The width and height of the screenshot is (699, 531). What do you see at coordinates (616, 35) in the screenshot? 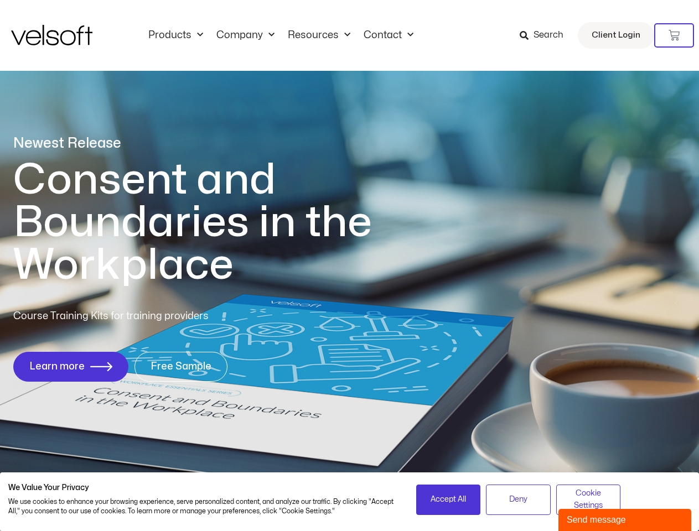
I see `a: Client Login` at bounding box center [616, 35].